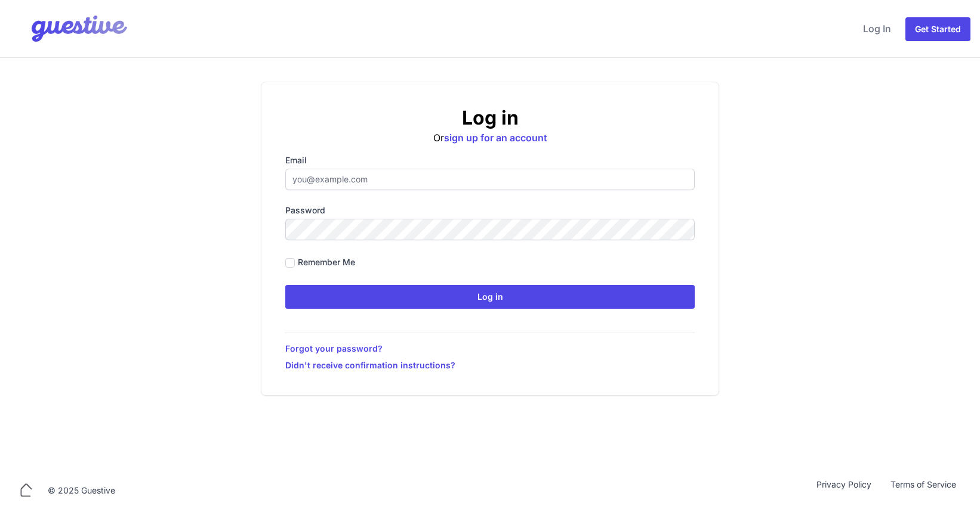 The height and width of the screenshot is (512, 980). I want to click on h2: Log in, so click(490, 118).